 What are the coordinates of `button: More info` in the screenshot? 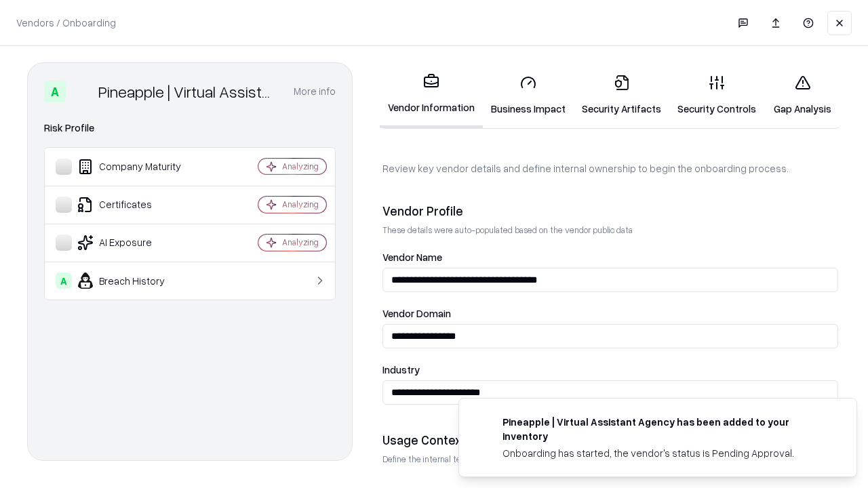 It's located at (315, 92).